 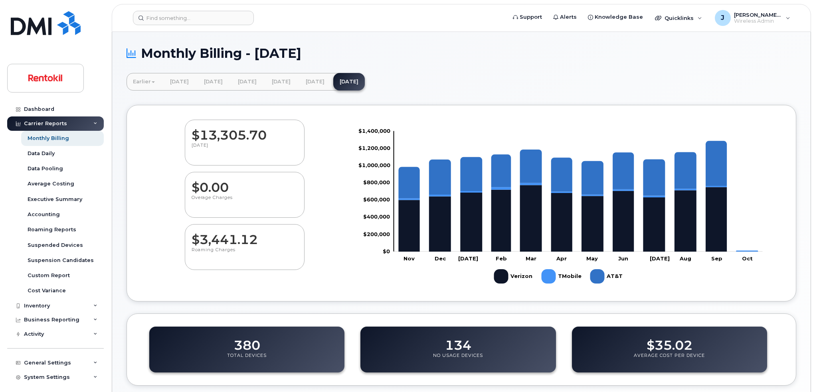 What do you see at coordinates (386, 251) in the screenshot?
I see `tspan: $0` at bounding box center [386, 251].